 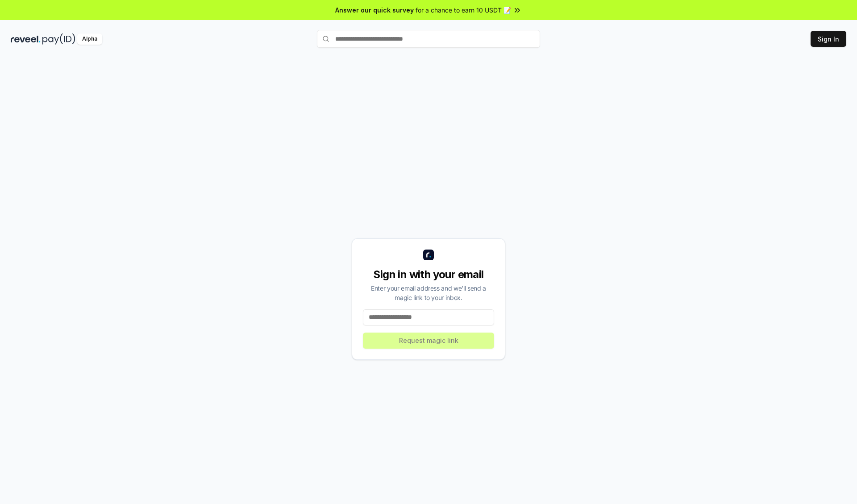 What do you see at coordinates (464, 10) in the screenshot?
I see `span: for a chance to earn 10 USDT 📝` at bounding box center [464, 10].